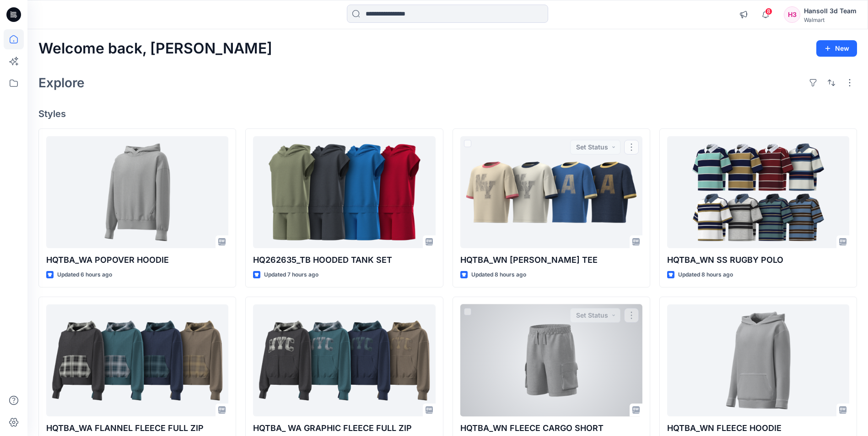 This screenshot has height=436, width=868. Describe the element at coordinates (836, 48) in the screenshot. I see `button: New` at that location.